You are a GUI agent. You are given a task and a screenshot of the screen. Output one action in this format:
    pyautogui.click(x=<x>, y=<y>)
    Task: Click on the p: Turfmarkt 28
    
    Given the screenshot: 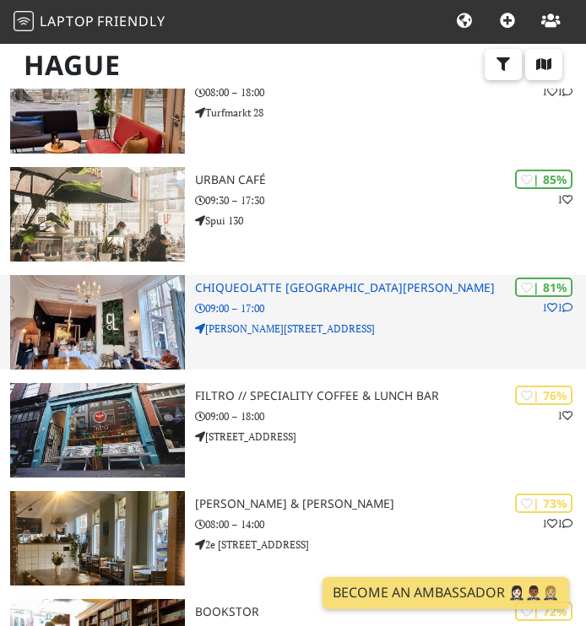 What is the action you would take?
    pyautogui.click(x=390, y=112)
    